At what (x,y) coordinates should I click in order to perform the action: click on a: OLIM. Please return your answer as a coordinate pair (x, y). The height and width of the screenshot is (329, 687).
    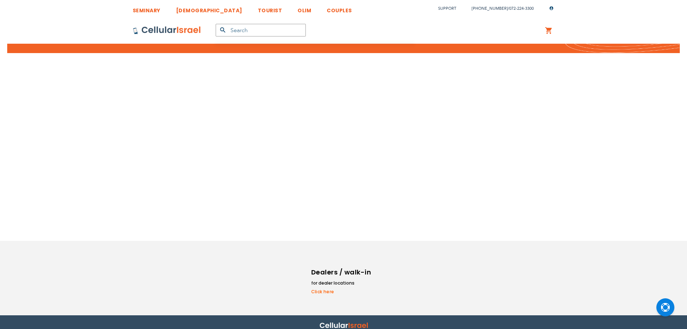
    Looking at the image, I should click on (305, 8).